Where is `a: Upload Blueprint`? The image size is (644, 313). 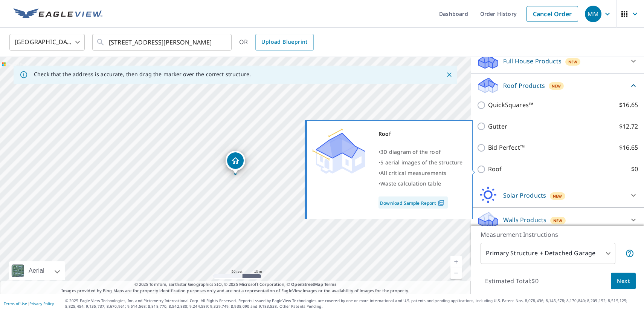 a: Upload Blueprint is located at coordinates (284, 42).